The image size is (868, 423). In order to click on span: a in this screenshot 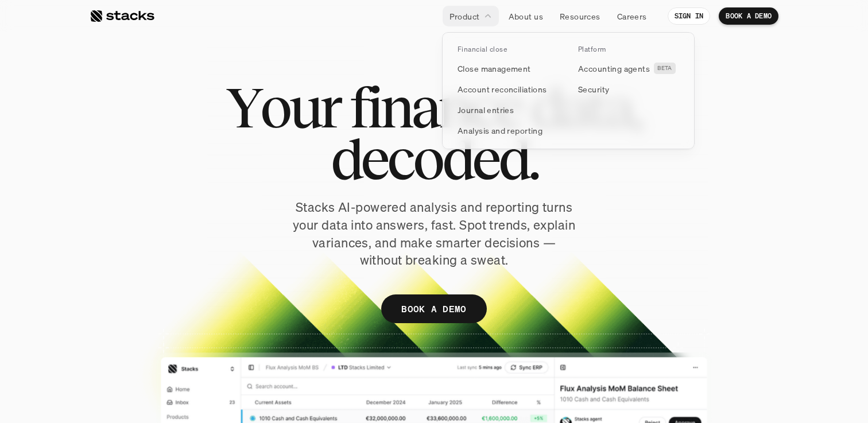, I will do `click(424, 108)`.